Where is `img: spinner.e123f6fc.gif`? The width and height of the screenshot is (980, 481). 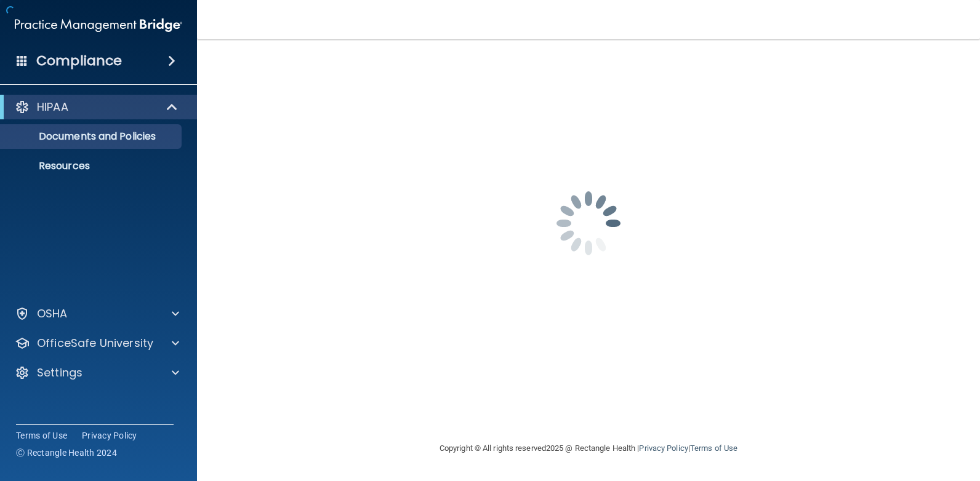
img: spinner.e123f6fc.gif is located at coordinates (589, 224).